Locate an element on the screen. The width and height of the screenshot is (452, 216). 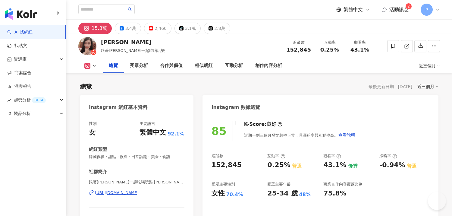
button: 2.8萬 is located at coordinates (216, 28).